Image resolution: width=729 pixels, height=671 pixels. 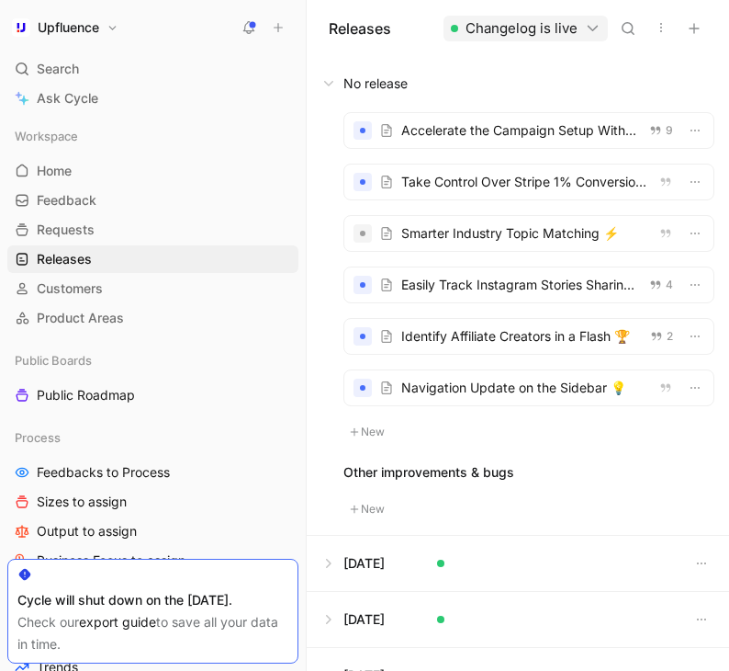 What do you see at coordinates (85, 395) in the screenshot?
I see `span: Public Roadmap` at bounding box center [85, 395].